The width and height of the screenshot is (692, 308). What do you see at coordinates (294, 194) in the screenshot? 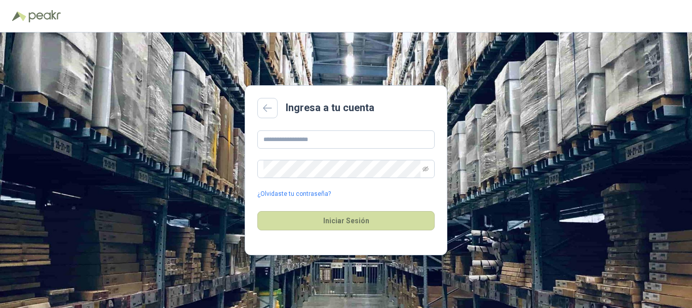
I see `a: ¿Olvidaste tu contraseña?` at bounding box center [294, 194].